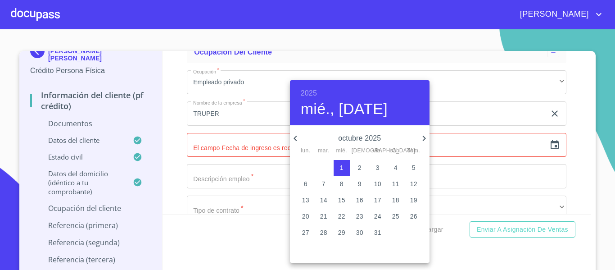 The width and height of the screenshot is (615, 270). I want to click on button: 21, so click(324, 217).